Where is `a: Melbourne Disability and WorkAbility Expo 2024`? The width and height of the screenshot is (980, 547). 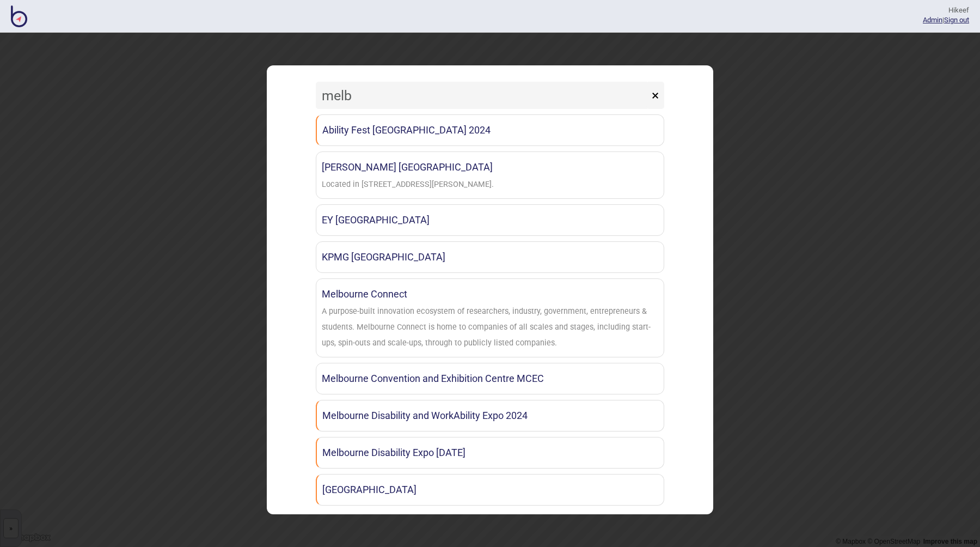
a: Melbourne Disability and WorkAbility Expo 2024 is located at coordinates (490, 416).